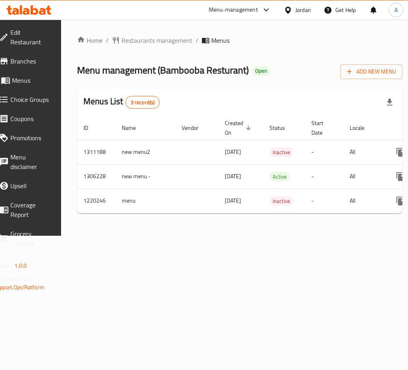 This screenshot has width=408, height=370. Describe the element at coordinates (31, 61) in the screenshot. I see `span: Branches` at that location.